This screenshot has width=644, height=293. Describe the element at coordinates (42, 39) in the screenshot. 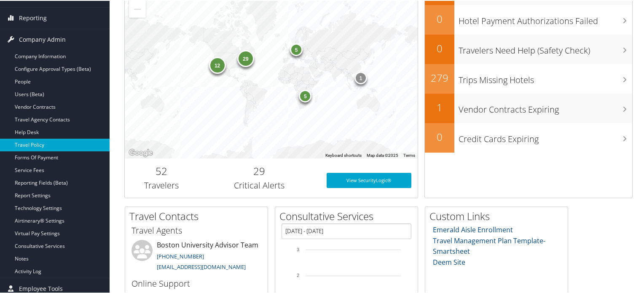

I see `span: Company Admin` at that location.